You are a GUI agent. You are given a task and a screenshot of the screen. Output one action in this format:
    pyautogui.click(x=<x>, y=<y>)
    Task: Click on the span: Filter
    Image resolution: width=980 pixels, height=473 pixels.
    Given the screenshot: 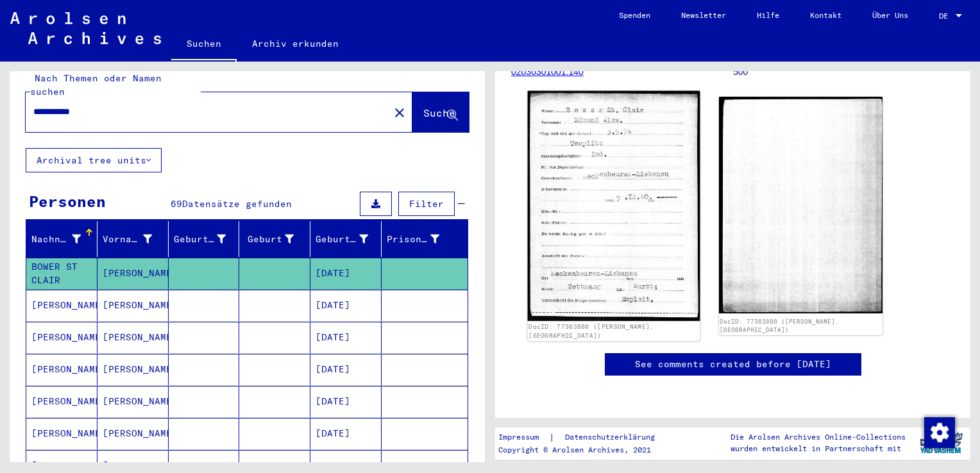 What is the action you would take?
    pyautogui.click(x=426, y=204)
    